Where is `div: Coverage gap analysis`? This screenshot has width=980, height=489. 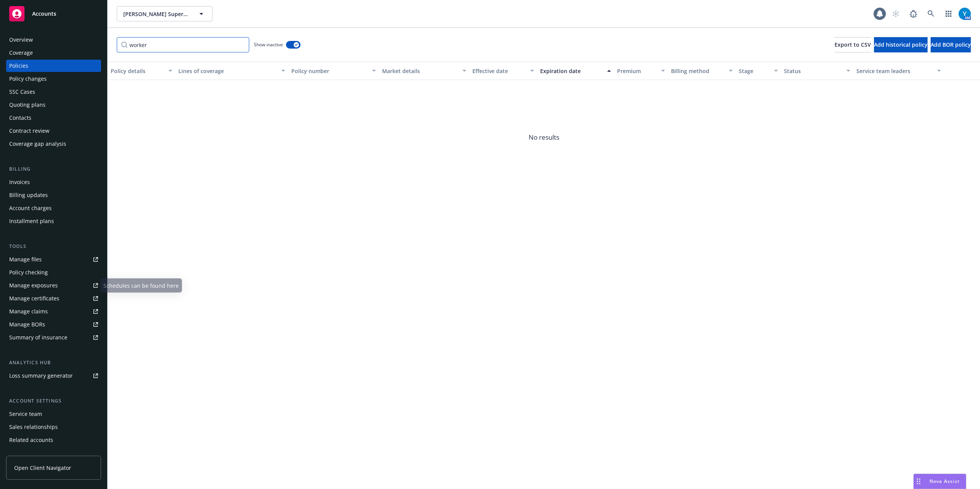
div: Coverage gap analysis is located at coordinates (37, 144).